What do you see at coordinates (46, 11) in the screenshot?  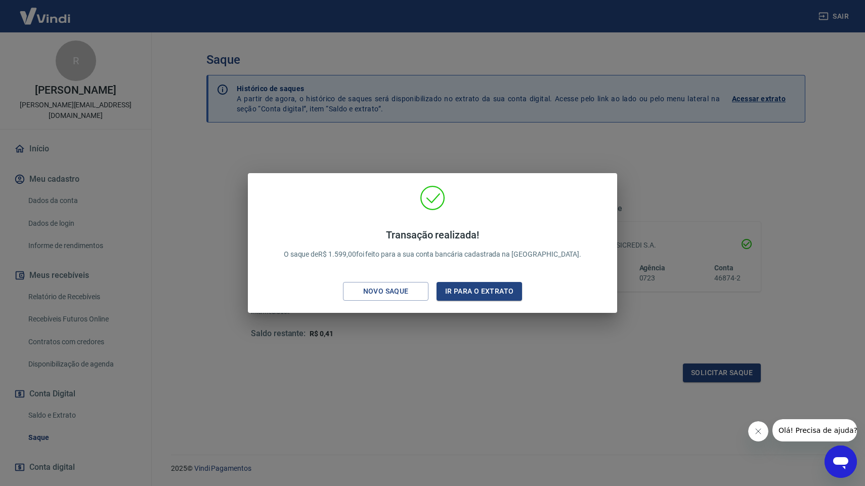 I see `span: Olá! Precisa de ajuda?` at bounding box center [46, 11].